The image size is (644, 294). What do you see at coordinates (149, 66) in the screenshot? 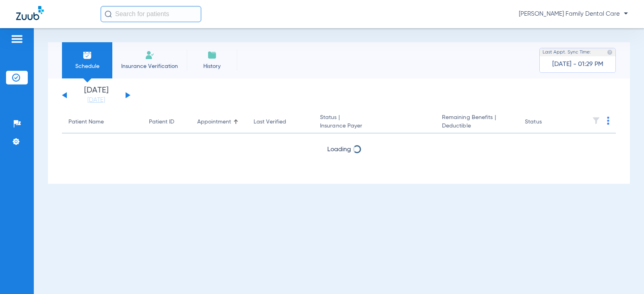
I see `span: Insurance Verification` at bounding box center [149, 66].